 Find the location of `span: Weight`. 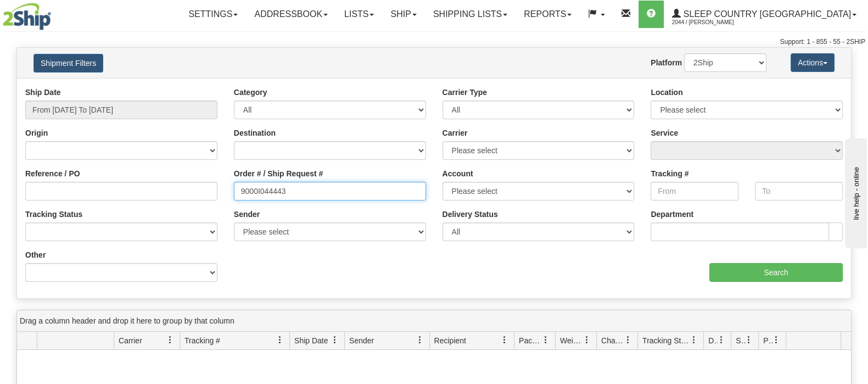

span: Weight is located at coordinates (571, 341).